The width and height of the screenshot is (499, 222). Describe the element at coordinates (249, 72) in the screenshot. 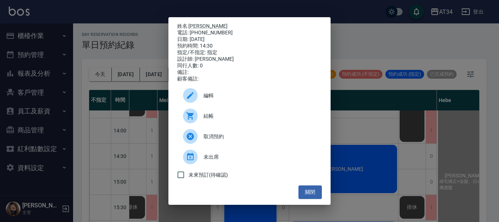

I see `div: 備註:` at that location.